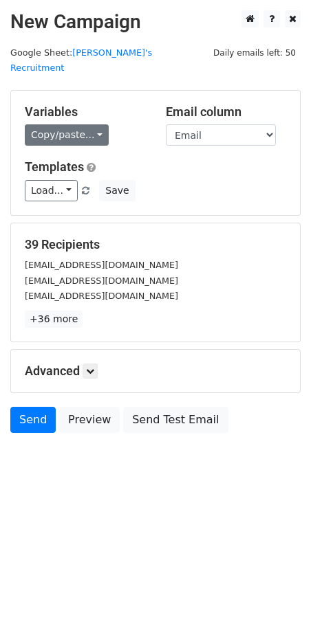 The image size is (311, 626). I want to click on h5: 39 Recipients, so click(155, 245).